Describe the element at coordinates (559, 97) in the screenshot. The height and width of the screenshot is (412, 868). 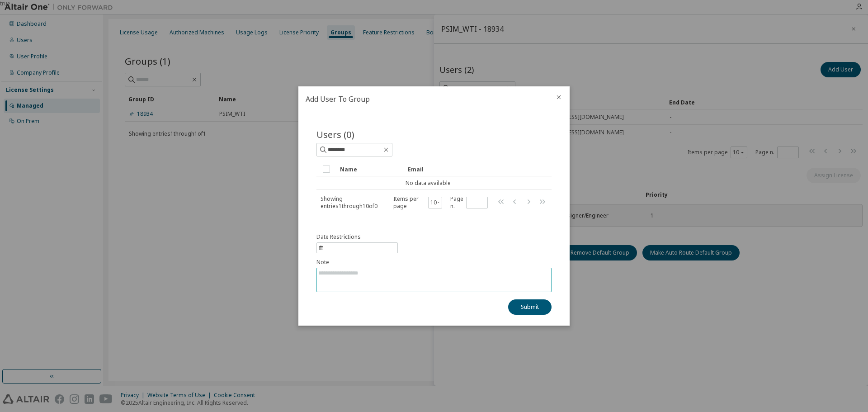
I see `button: close` at that location.